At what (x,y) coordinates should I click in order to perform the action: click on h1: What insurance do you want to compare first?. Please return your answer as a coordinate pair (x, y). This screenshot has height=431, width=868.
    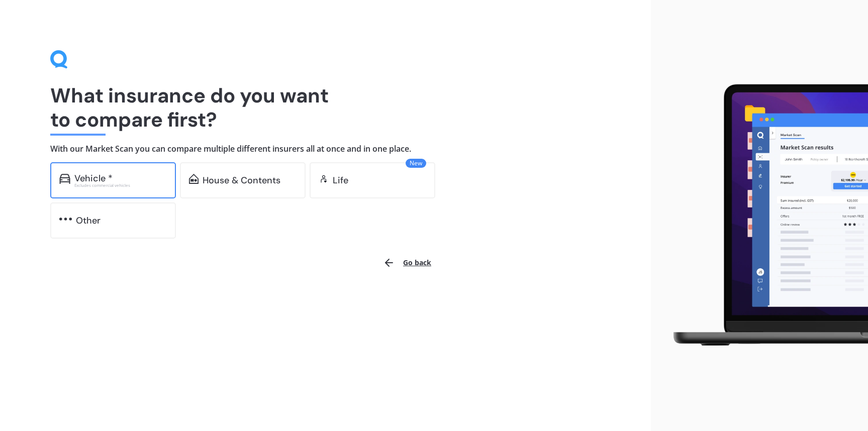
    Looking at the image, I should click on (325, 107).